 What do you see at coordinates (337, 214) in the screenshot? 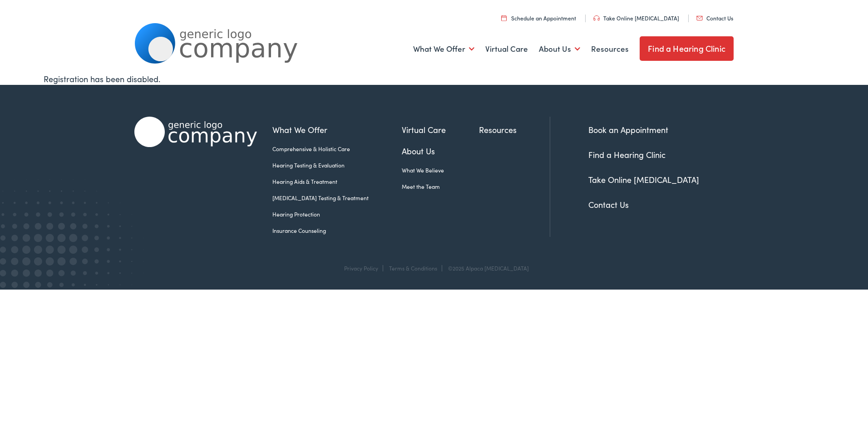
I see `a: Hearing Protection` at bounding box center [337, 214].